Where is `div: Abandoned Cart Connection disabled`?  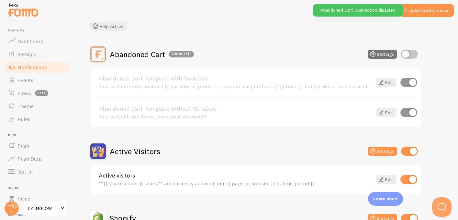
div: Abandoned Cart Connection disabled is located at coordinates (358, 10).